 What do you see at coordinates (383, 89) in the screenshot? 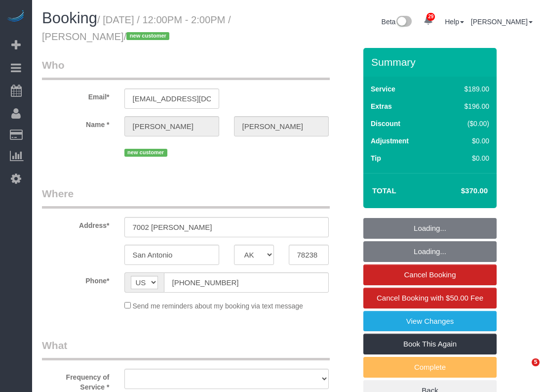
I see `label: Service` at bounding box center [383, 89].